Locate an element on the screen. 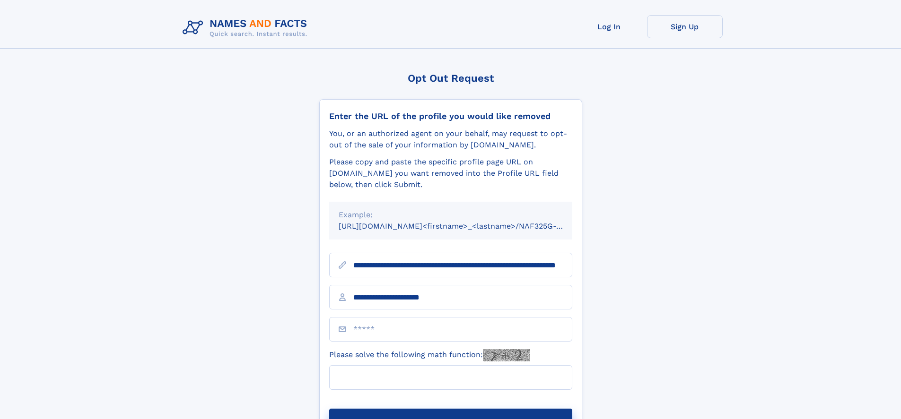 This screenshot has width=901, height=419. img: Logo Names and Facts is located at coordinates (247, 28).